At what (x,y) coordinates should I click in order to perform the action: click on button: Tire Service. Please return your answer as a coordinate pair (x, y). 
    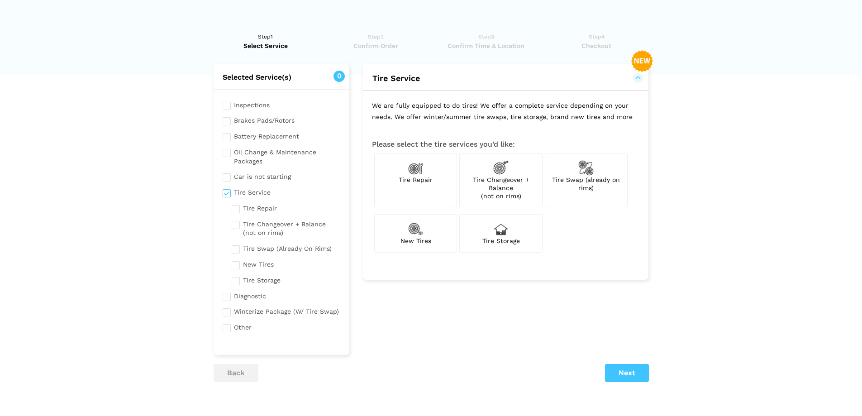
    Looking at the image, I should click on (505, 78).